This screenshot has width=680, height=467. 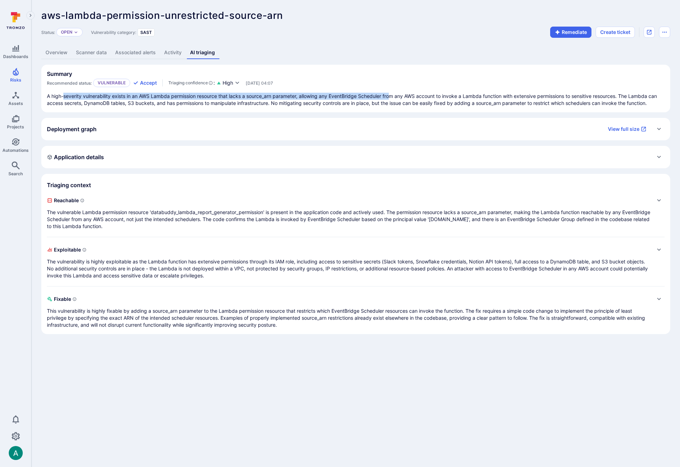 I want to click on span: Fixable, so click(x=348, y=299).